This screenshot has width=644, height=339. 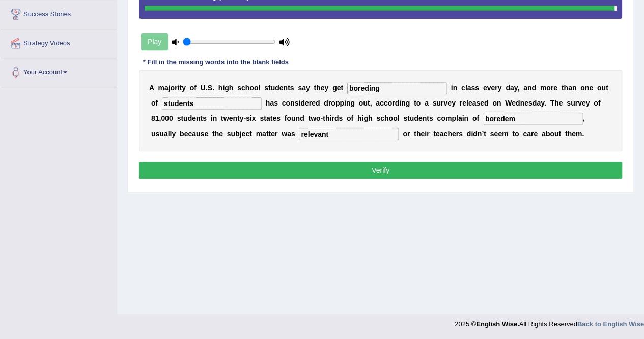 What do you see at coordinates (156, 103) in the screenshot?
I see `b: f` at bounding box center [156, 103].